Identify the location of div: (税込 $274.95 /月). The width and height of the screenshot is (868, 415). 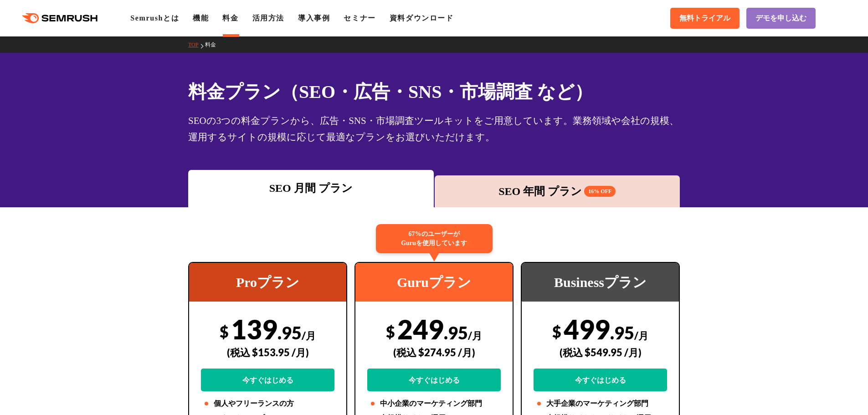
(434, 352).